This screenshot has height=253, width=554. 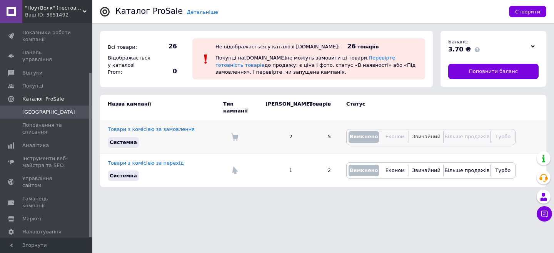 What do you see at coordinates (162, 108) in the screenshot?
I see `td: Назва кампанії` at bounding box center [162, 108].